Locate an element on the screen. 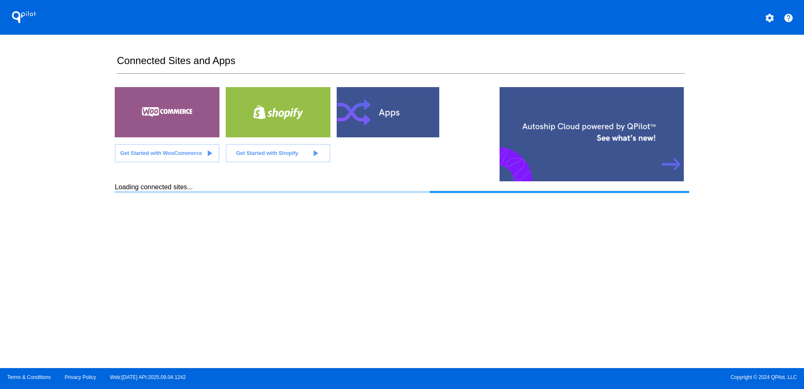 The width and height of the screenshot is (804, 389). a: Get Started with Shopify is located at coordinates (278, 153).